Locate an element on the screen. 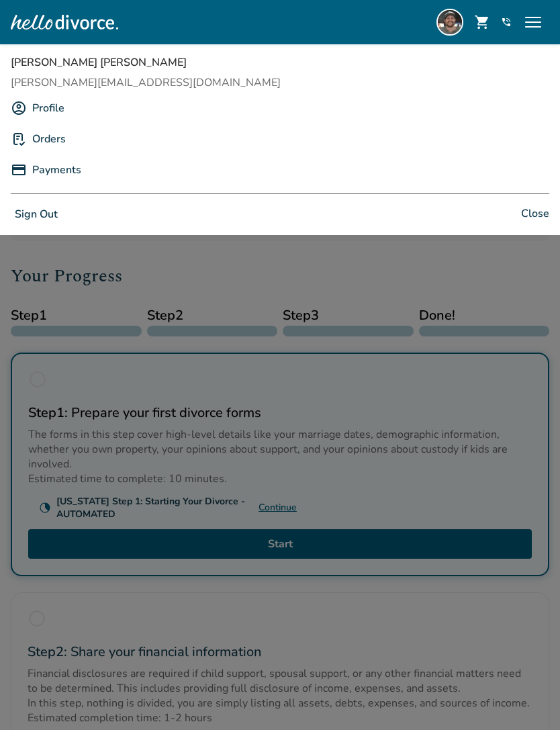 Image resolution: width=560 pixels, height=730 pixels. a: Profile is located at coordinates (48, 108).